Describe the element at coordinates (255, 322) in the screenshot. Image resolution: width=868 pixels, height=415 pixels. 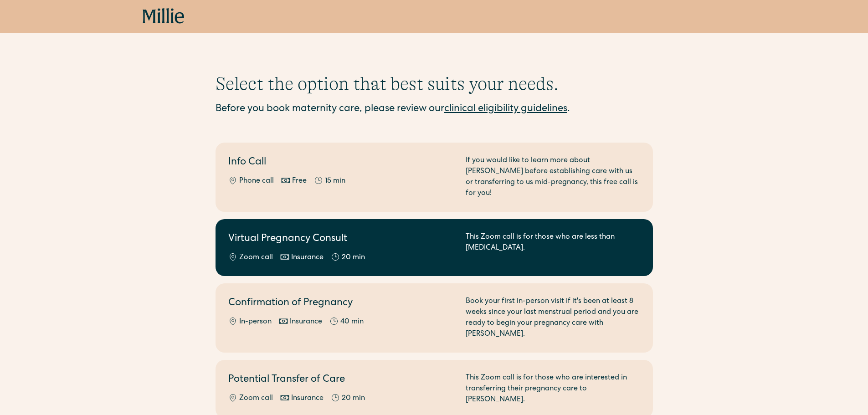
I see `div: In-person` at that location.